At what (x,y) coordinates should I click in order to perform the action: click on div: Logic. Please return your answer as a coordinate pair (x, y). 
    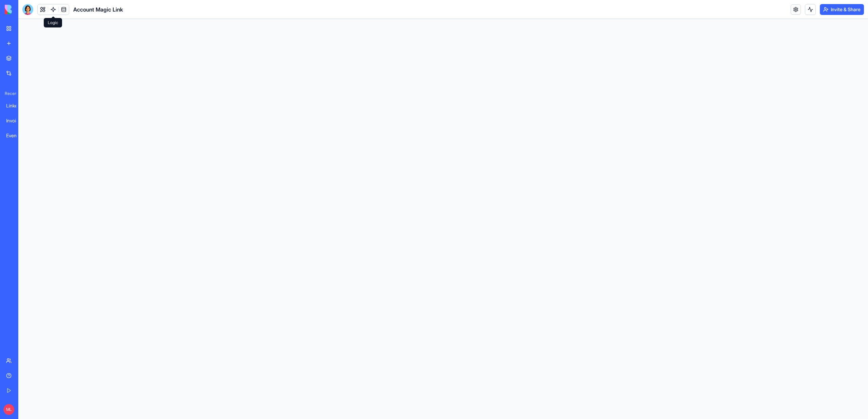
    Looking at the image, I should click on (53, 23).